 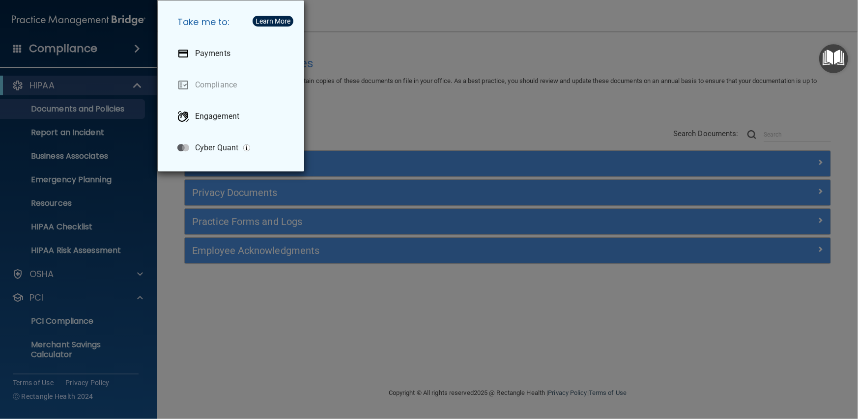 I want to click on button: Open Resource Center, so click(x=833, y=58).